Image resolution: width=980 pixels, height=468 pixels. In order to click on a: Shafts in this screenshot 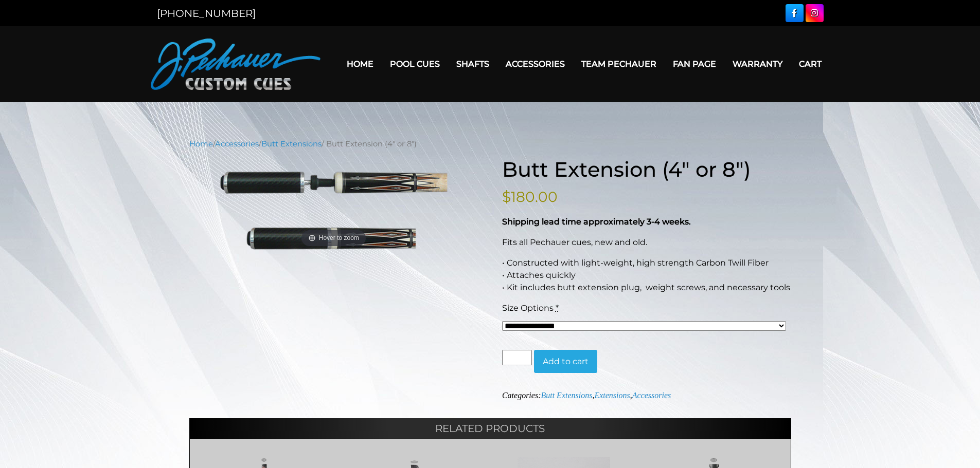, I will do `click(473, 64)`.